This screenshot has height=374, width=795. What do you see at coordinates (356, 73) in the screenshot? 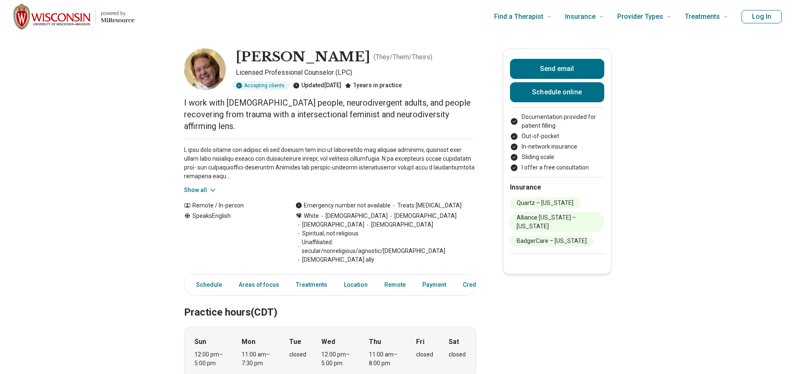
I see `p: Licensed Professional Counselor (LPC)` at bounding box center [356, 73].